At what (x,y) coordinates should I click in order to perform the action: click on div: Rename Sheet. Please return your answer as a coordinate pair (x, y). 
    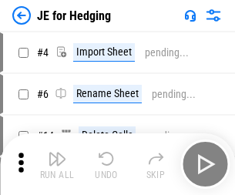
    Looking at the image, I should click on (107, 94).